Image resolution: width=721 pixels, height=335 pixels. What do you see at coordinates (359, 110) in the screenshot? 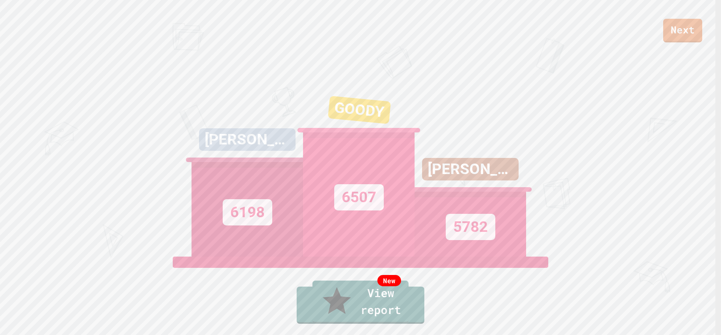
I see `div: GOODY` at bounding box center [359, 110].